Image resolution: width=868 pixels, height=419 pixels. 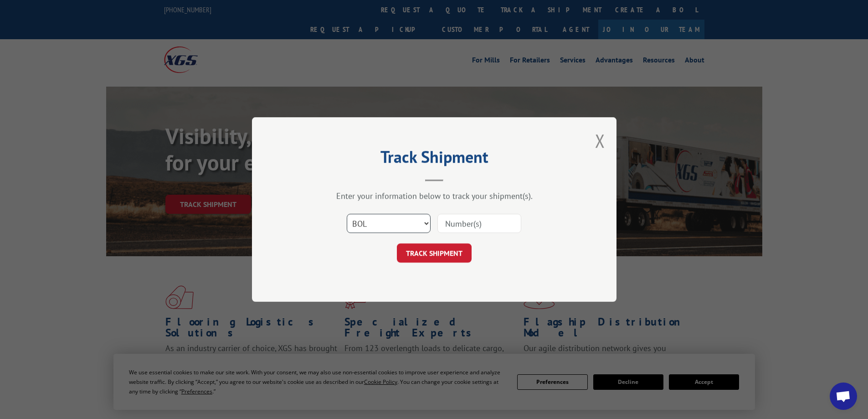 What do you see at coordinates (479, 223) in the screenshot?
I see `input: Number(s)` at bounding box center [479, 223].